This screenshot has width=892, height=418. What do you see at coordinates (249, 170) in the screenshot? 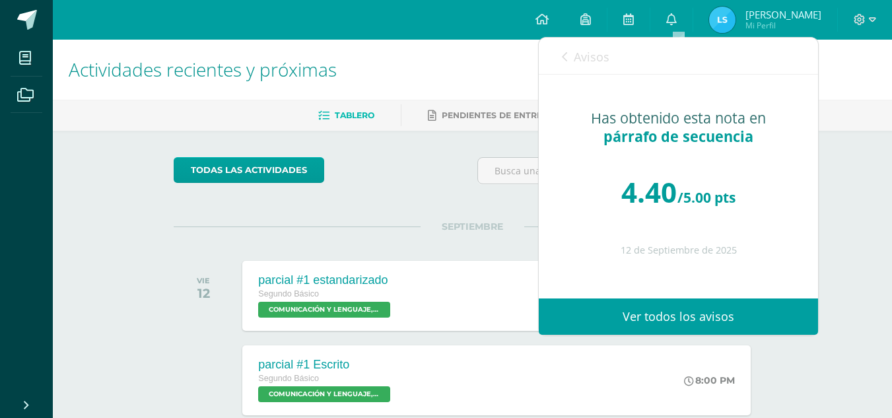
I see `a: todas las Actividades` at bounding box center [249, 170].